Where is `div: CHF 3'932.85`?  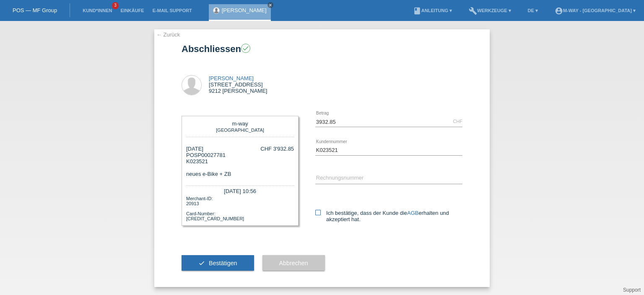 div: CHF 3'932.85 is located at coordinates (277, 149).